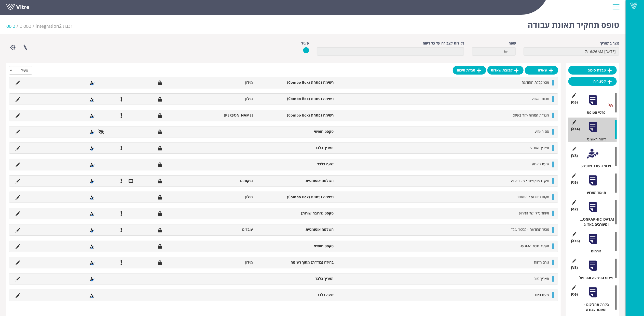 The width and height of the screenshot is (644, 316). What do you see at coordinates (541, 262) in the screenshot?
I see `span: גורם מדווח` at bounding box center [541, 262].